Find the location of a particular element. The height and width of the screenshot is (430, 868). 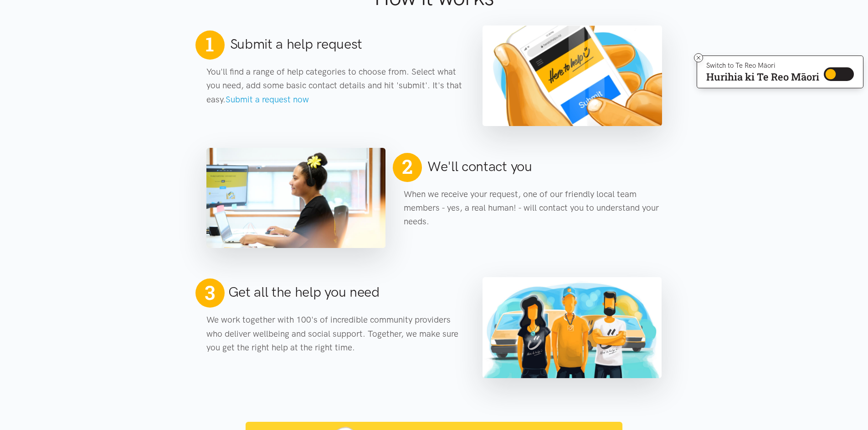

p: You'll find a range of help categories to choose from. Select what you need, add some basic conta... is located at coordinates (336, 85).